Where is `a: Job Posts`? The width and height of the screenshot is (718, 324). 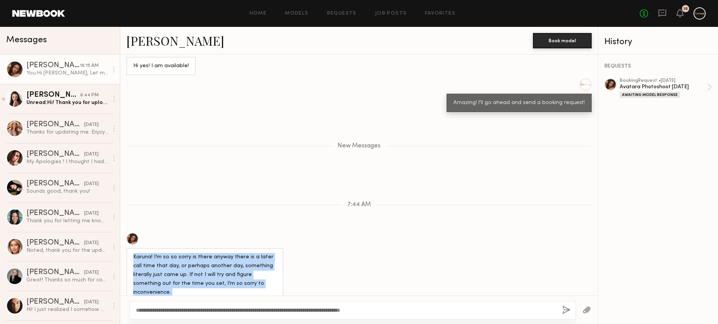 a: Job Posts is located at coordinates (391, 13).